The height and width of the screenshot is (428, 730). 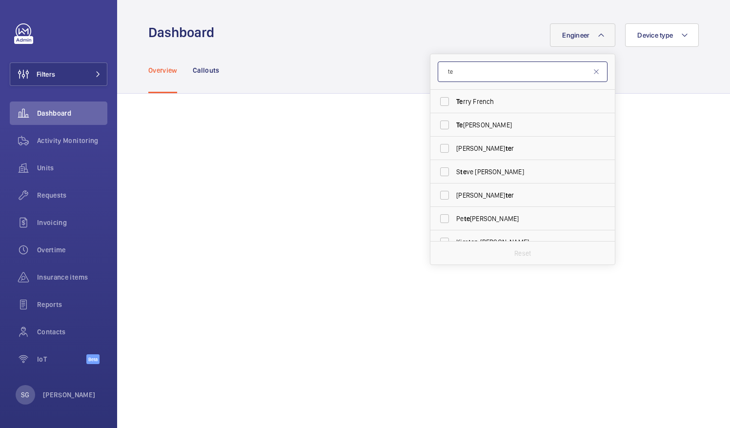 I want to click on p: Callouts, so click(x=206, y=70).